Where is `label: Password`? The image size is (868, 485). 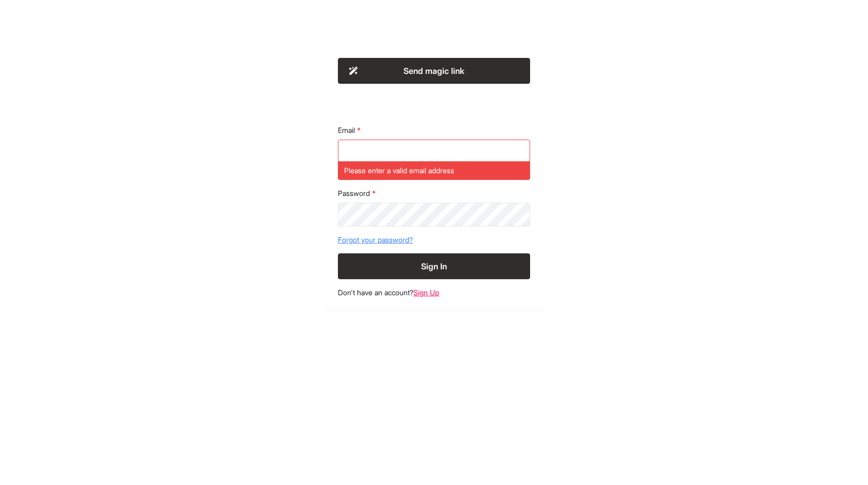
label: Password is located at coordinates (434, 193).